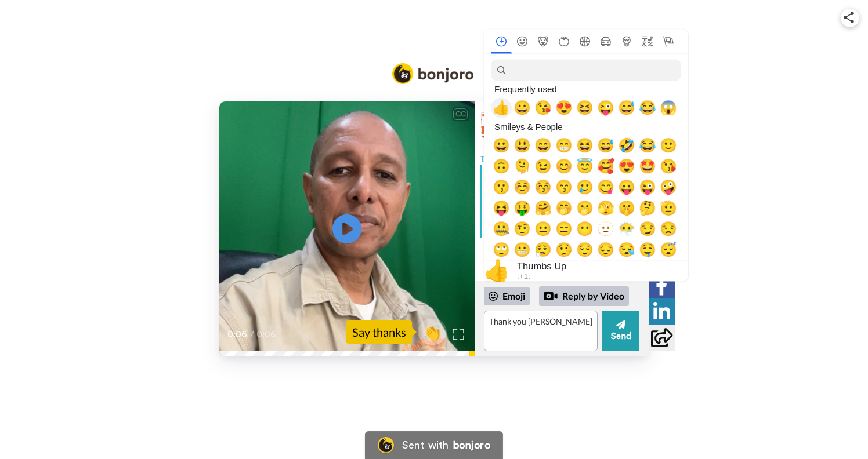 Image resolution: width=868 pixels, height=459 pixels. What do you see at coordinates (379, 332) in the screenshot?
I see `div: Say thanks` at bounding box center [379, 332].